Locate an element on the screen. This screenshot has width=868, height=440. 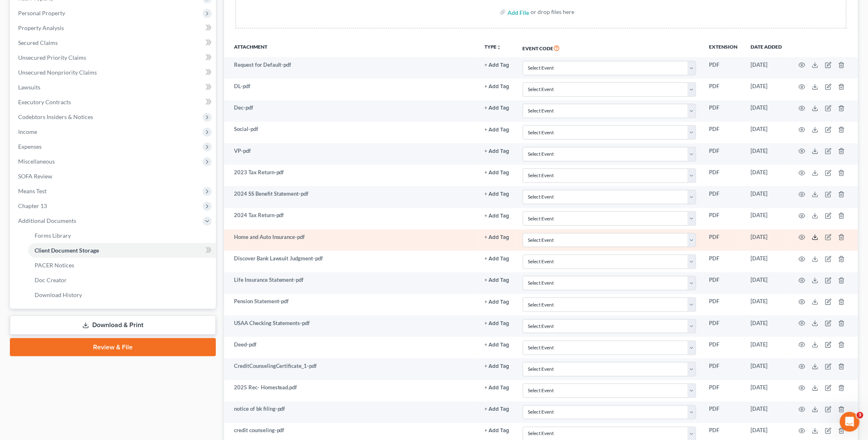
span: Miscellaneous is located at coordinates (36, 161).